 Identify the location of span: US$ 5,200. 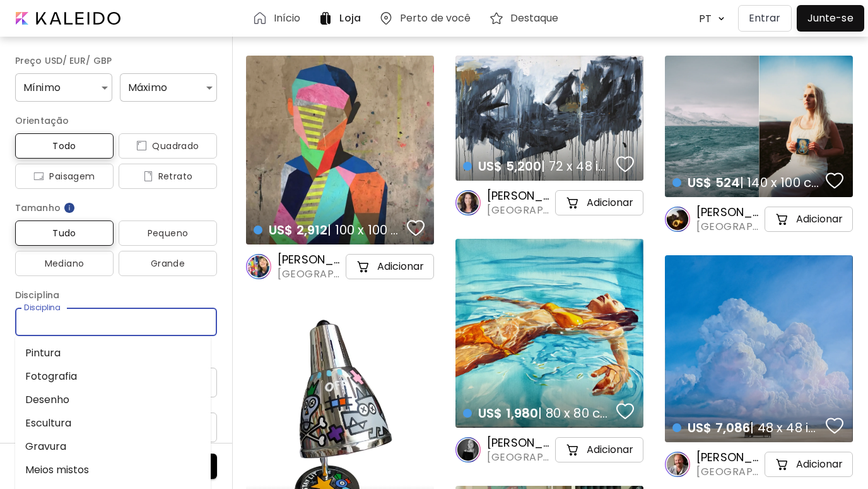
(510, 166).